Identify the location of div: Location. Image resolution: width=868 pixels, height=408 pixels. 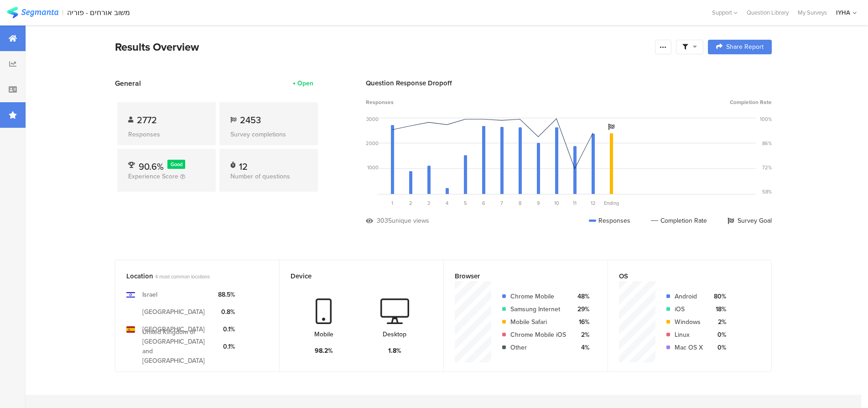
(190, 276).